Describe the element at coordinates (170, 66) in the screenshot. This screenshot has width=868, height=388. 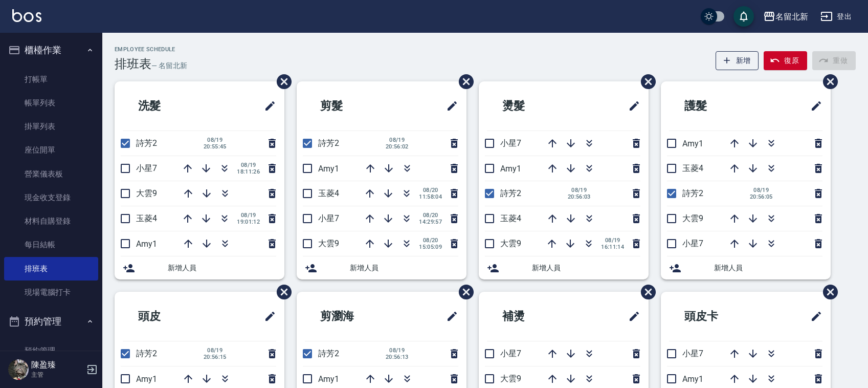
I see `h6: — 名留北新` at that location.